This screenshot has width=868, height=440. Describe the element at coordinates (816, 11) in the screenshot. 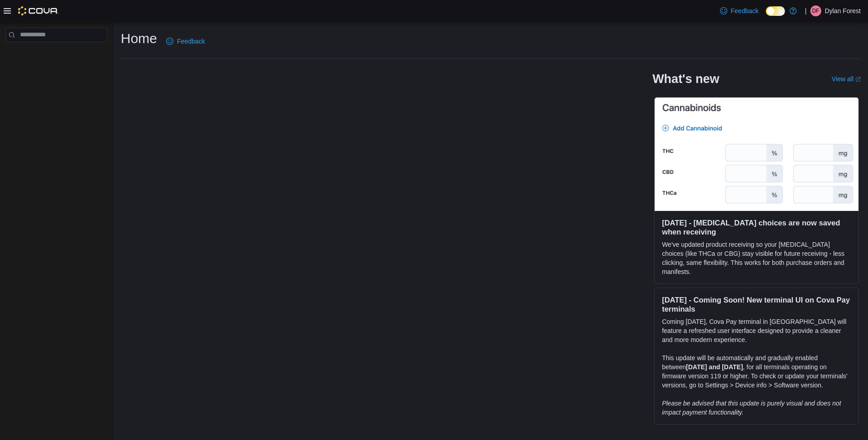

I see `div: Dylan Forest` at that location.